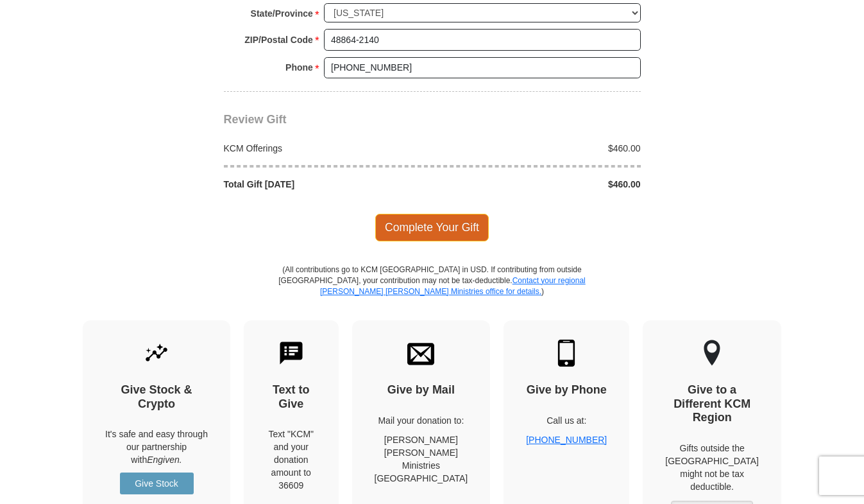 Image resolution: width=864 pixels, height=504 pixels. I want to click on img: give-by-stock.svg, so click(156, 353).